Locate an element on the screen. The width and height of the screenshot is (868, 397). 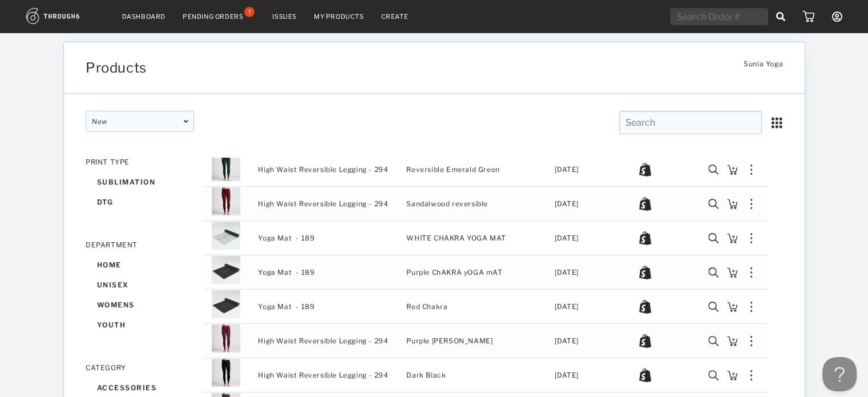
span: Sandalwood reversible is located at coordinates (473, 203).